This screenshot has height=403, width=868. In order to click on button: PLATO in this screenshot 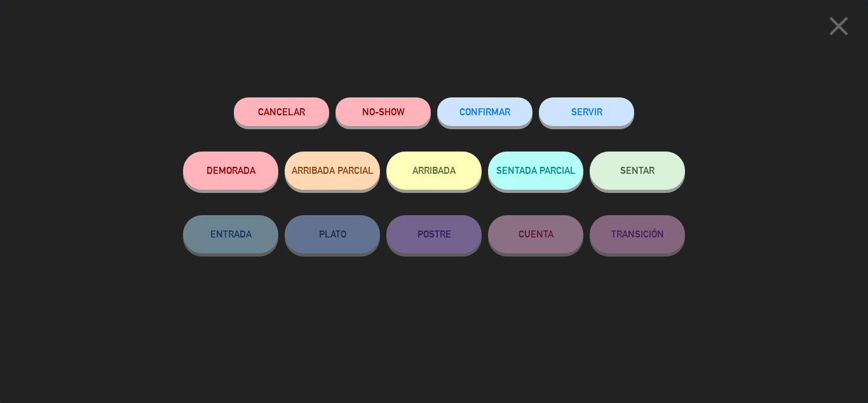, I will do `click(333, 234)`.